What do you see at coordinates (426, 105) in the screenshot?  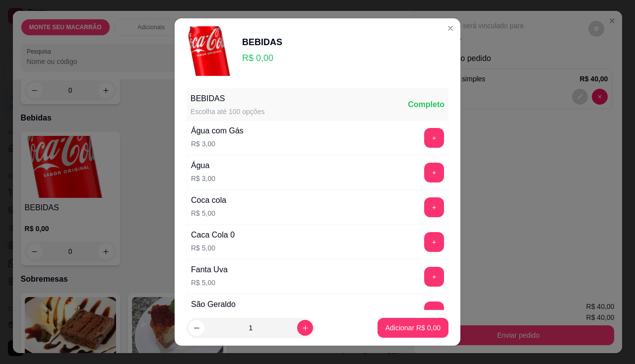 I see `div: Completo` at bounding box center [426, 105].